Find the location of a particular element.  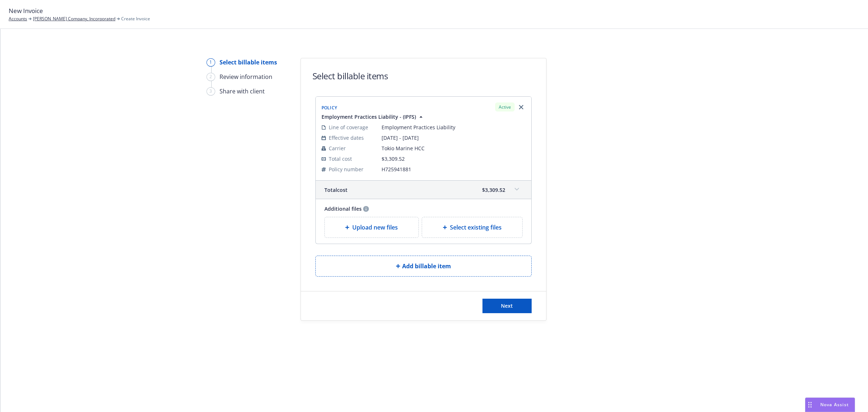

span: Next is located at coordinates (507, 305).